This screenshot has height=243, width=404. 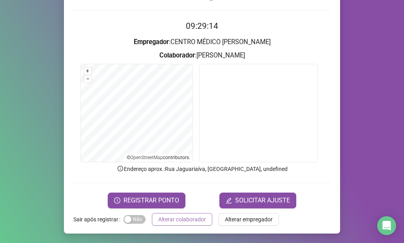 What do you see at coordinates (146, 158) in the screenshot?
I see `a: OpenStreetMap` at bounding box center [146, 158].